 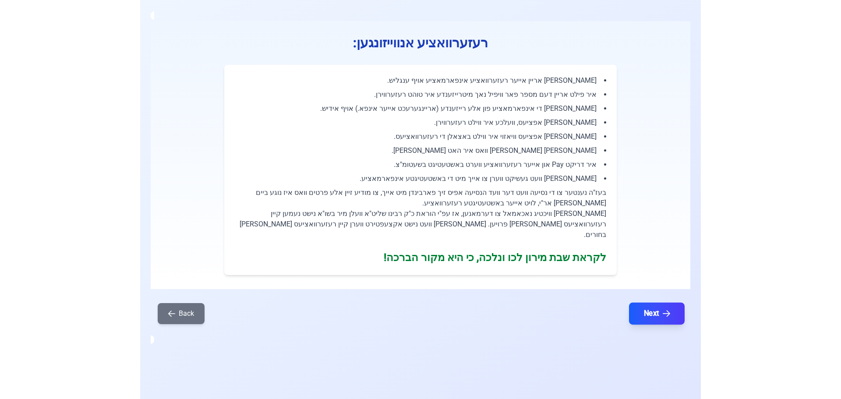 I want to click on li: איר דריקט Pay און אייער רעזערוואציע ווערט באשטעטיגט בשעטומ"צ., so click(x=424, y=165).